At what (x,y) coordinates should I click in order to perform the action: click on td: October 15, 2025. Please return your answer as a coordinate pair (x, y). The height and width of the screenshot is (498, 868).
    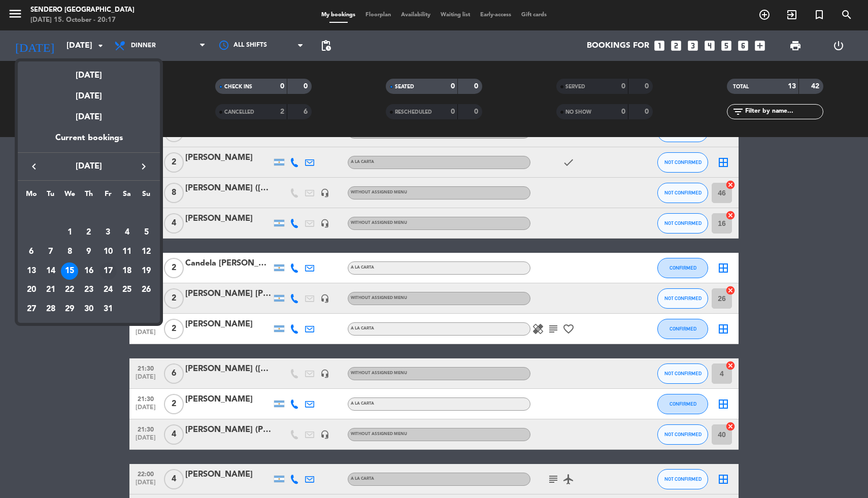
    Looking at the image, I should click on (69, 271).